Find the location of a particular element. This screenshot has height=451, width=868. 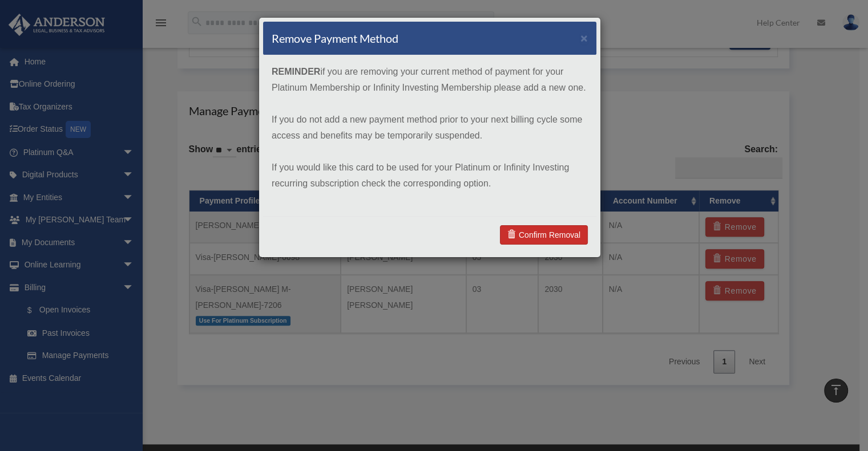

a: Confirm Removal is located at coordinates (544, 235).